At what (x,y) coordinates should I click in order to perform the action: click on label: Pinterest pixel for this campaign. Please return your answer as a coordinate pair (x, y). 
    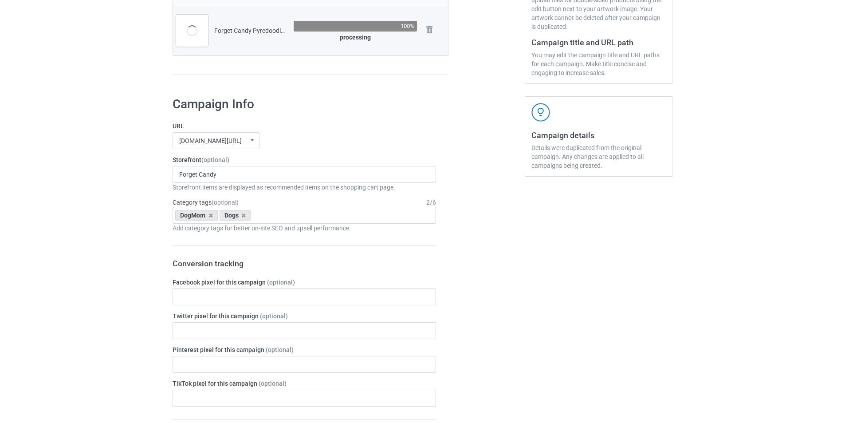
    Looking at the image, I should click on (304, 350).